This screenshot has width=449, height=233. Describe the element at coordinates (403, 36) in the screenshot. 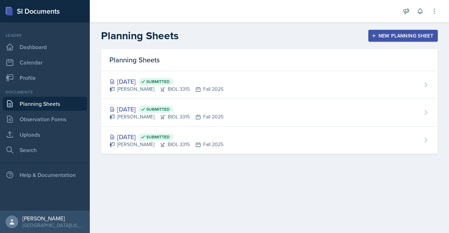

I see `button: New Planning Sheet` at that location.